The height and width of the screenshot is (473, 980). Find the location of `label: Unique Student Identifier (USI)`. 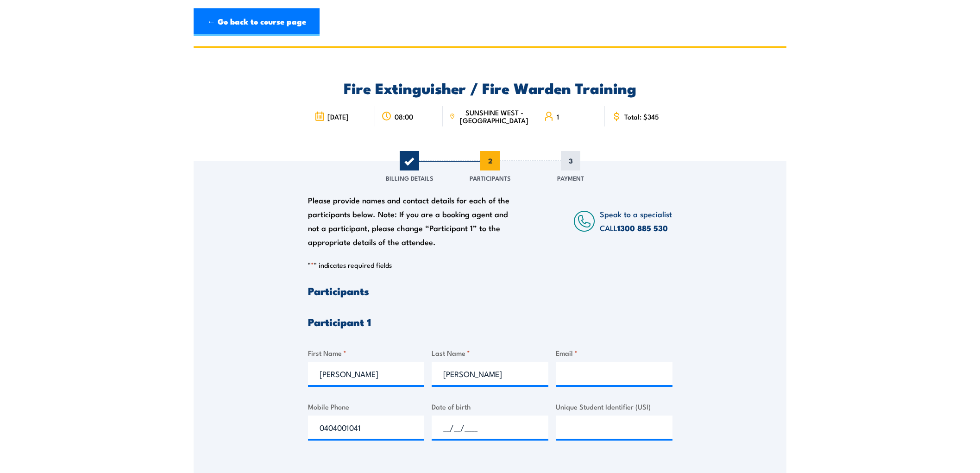

label: Unique Student Identifier (USI) is located at coordinates (614, 407).